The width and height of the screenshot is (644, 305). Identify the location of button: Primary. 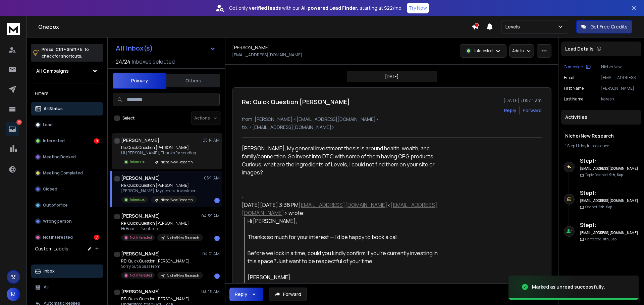
(139, 81).